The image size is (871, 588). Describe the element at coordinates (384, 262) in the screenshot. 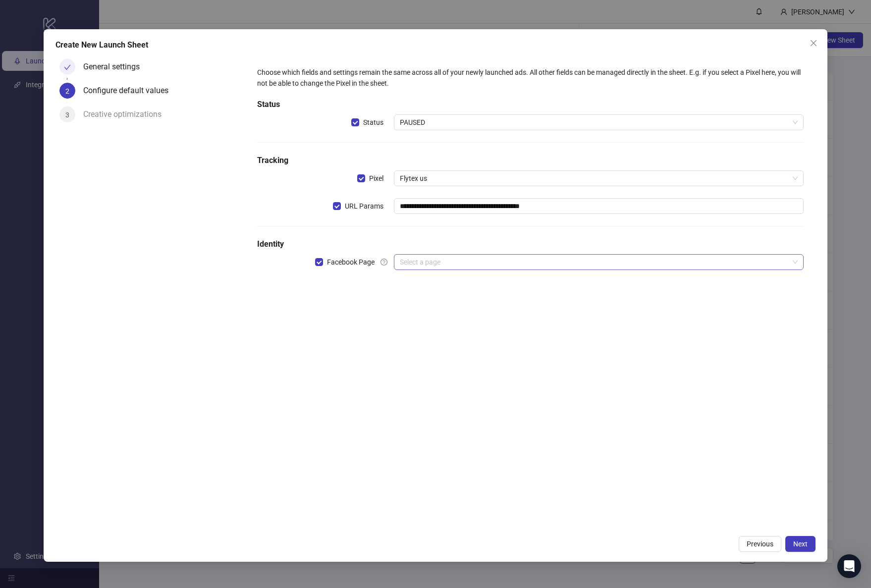

I see `span: question-circle` at that location.